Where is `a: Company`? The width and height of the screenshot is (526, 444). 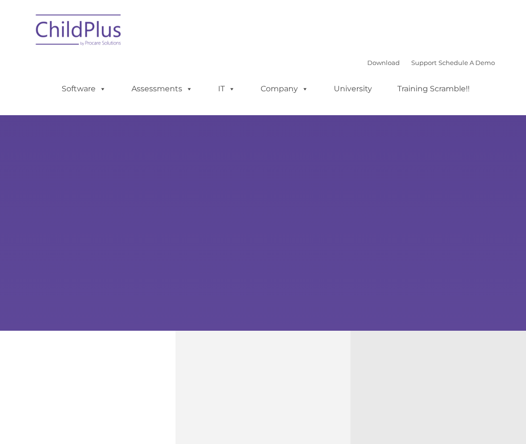 a: Company is located at coordinates (285, 89).